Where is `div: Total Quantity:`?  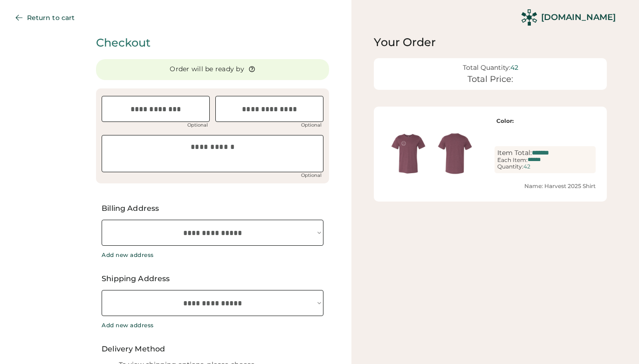 div: Total Quantity: is located at coordinates (487, 67).